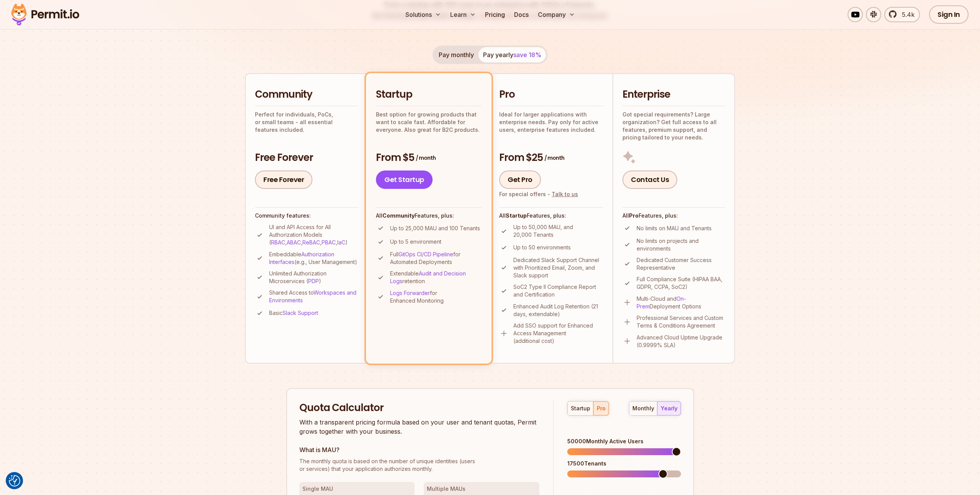  What do you see at coordinates (520, 180) in the screenshot?
I see `a: Get Pro` at bounding box center [520, 180].